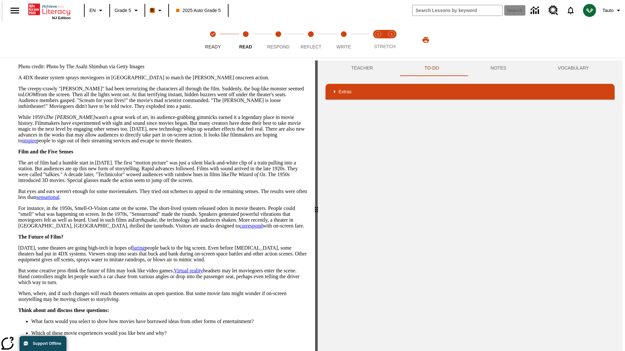 The height and width of the screenshot is (351, 625). I want to click on button: Reflect step 4 of 5, so click(311, 40).